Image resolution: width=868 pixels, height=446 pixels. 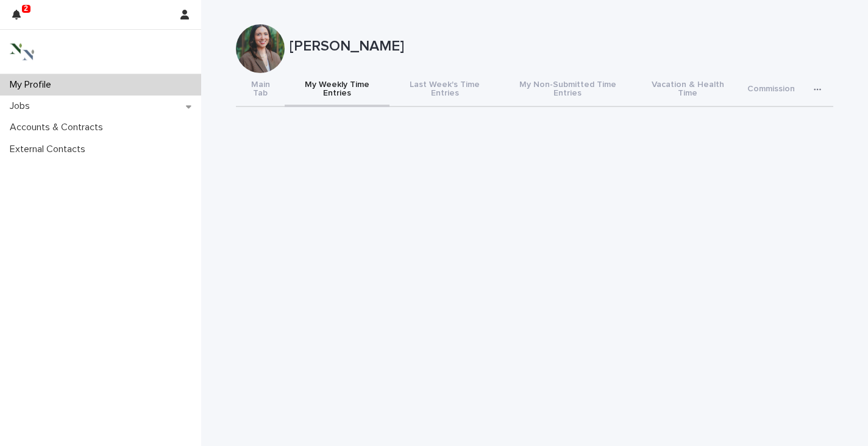 I want to click on button: Commission, so click(x=771, y=90).